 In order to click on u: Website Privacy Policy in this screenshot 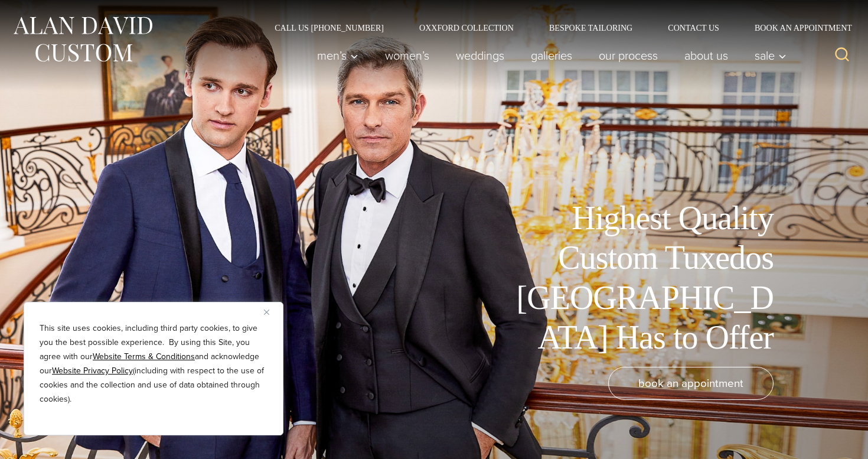, I will do `click(92, 371)`.